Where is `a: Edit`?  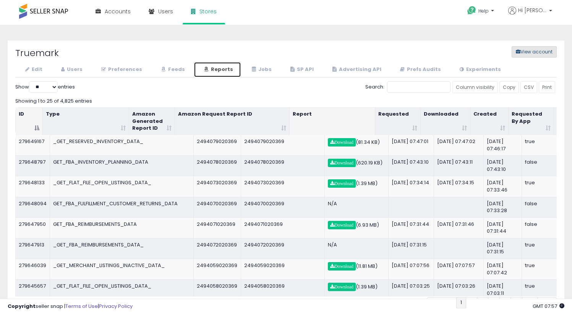
a: Edit is located at coordinates (33, 70).